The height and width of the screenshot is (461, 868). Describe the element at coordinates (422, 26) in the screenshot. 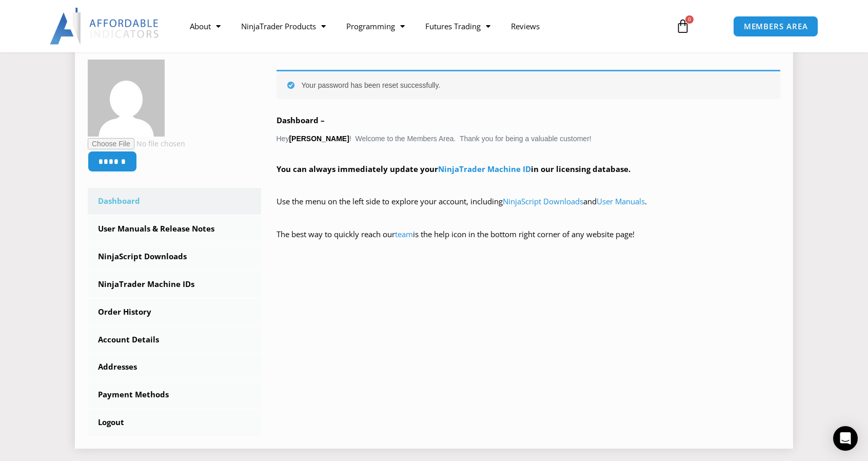

I see `nav: Menu` at that location.